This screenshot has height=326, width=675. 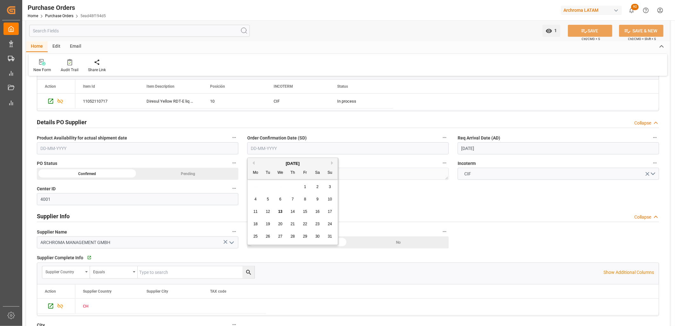 What do you see at coordinates (62, 122) in the screenshot?
I see `h2: Details PO Supplier` at bounding box center [62, 122].